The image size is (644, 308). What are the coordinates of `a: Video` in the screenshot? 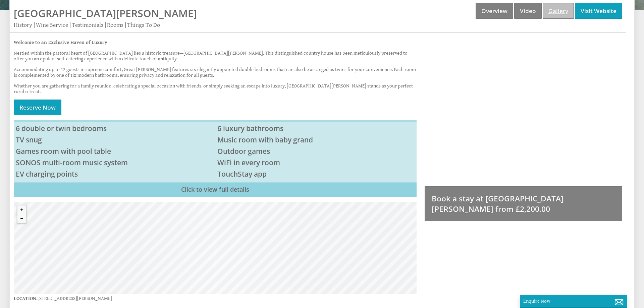 It's located at (528, 11).